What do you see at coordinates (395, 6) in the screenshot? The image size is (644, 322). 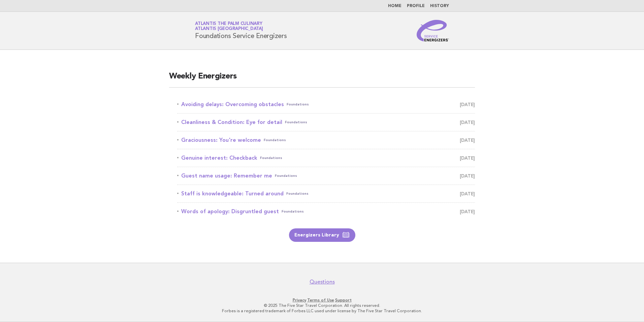 I see `a: Home` at bounding box center [395, 6].